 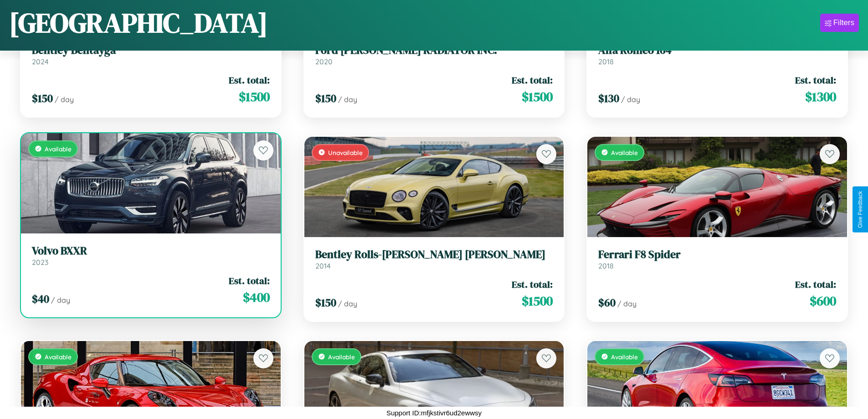 I want to click on a: Alfa Romeo 1642018, so click(x=717, y=55).